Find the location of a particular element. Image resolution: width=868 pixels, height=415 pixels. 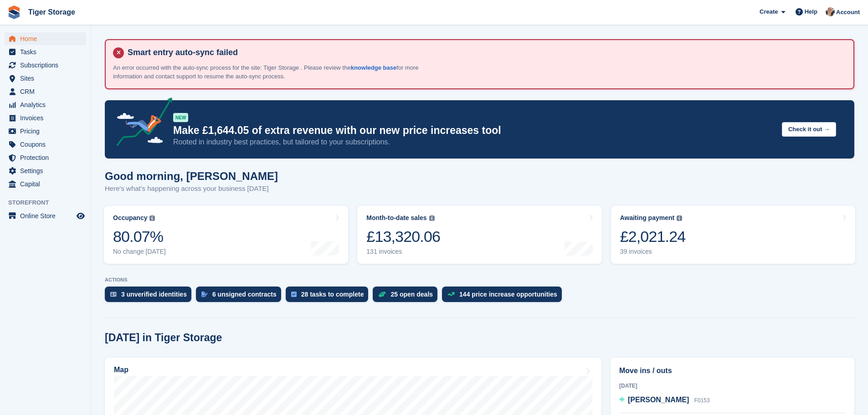

p: Rooted in industry best practices, but tailored to your subscriptions. is located at coordinates (474, 143).